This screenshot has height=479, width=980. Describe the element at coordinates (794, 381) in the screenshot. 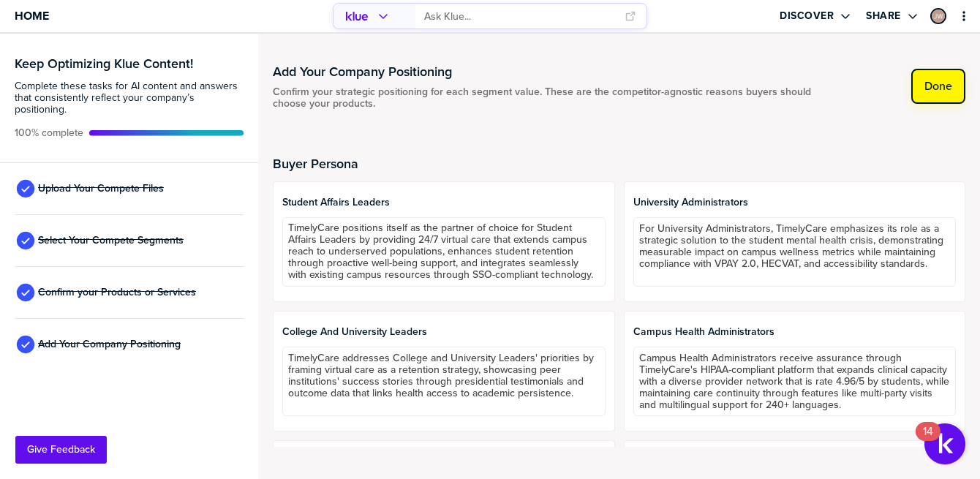

I see `textarea: Campus Health Administrators receive assurance through TimelyCare's HIPAA-compliant platform that...` at that location.